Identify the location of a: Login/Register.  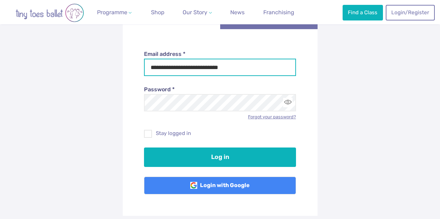
(410, 13).